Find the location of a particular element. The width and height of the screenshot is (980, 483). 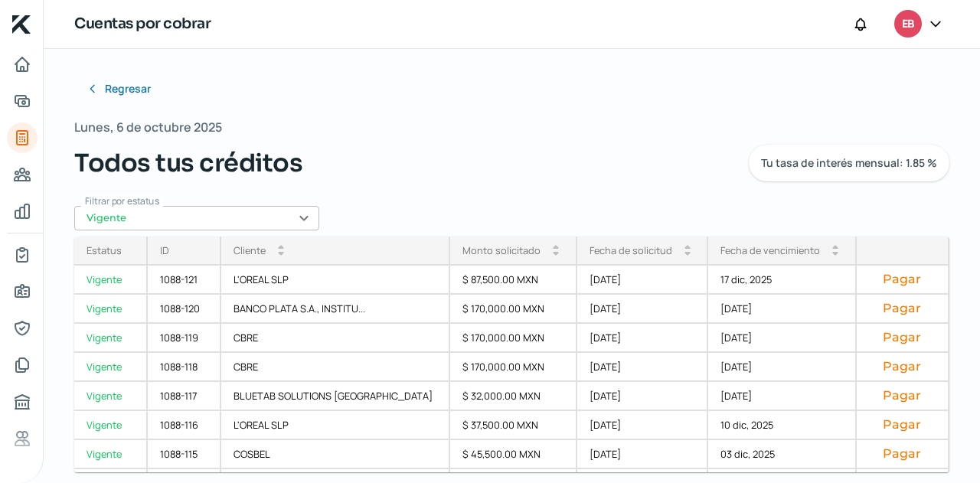

span: Tu tasa de interés mensual: 1.85 % is located at coordinates (850, 163).